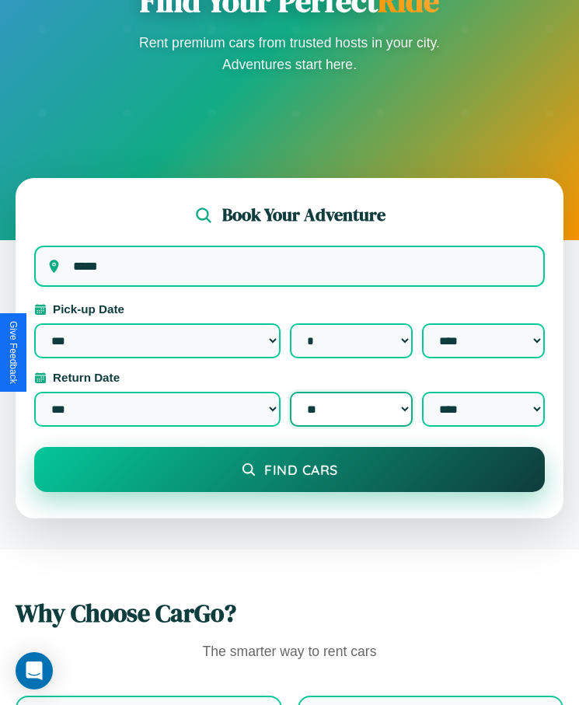 This screenshot has height=705, width=579. What do you see at coordinates (34, 671) in the screenshot?
I see `div: Open Intercom Messenger` at bounding box center [34, 671].